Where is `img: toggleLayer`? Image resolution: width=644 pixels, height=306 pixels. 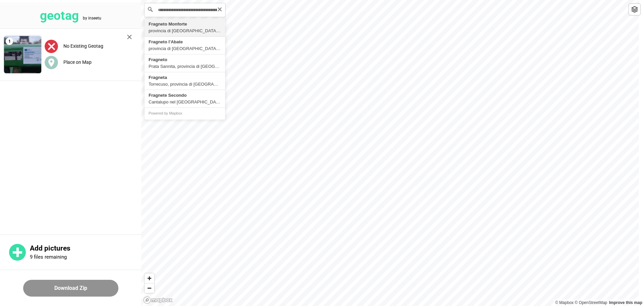
img: toggleLayer is located at coordinates (635, 9).